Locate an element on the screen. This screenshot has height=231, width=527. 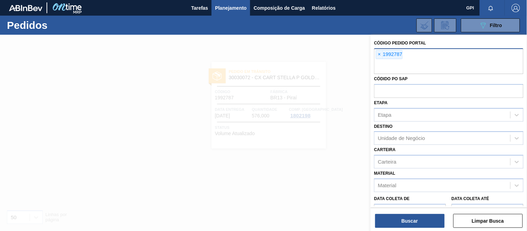
label: Carteira is located at coordinates (385, 150).